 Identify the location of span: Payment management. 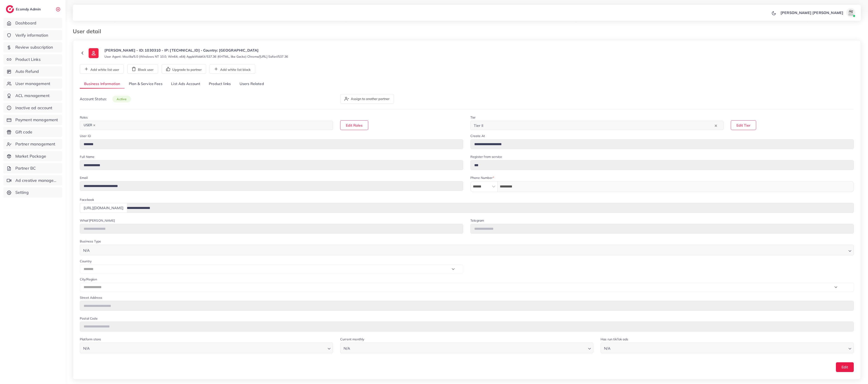
(36, 120).